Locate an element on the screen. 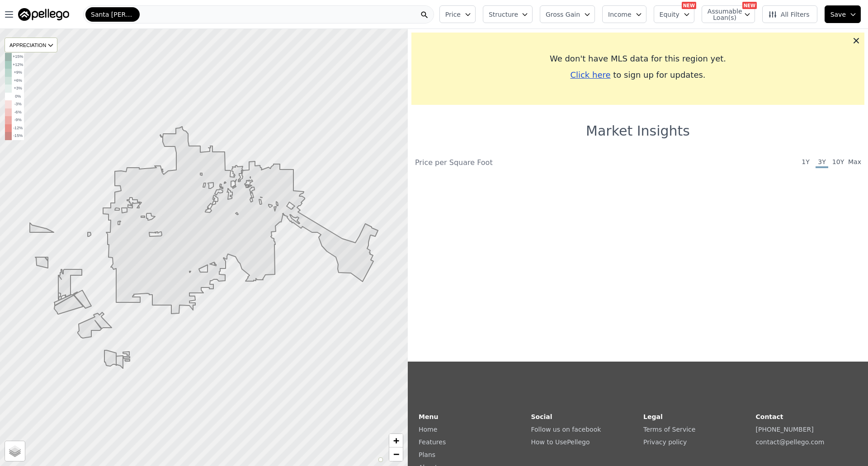  td: +15% is located at coordinates (18, 57).